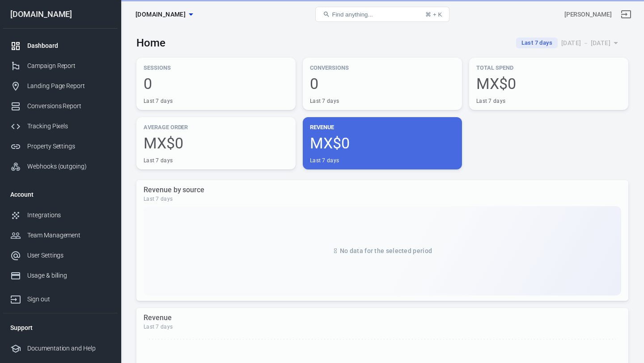 This screenshot has height=363, width=644. What do you see at coordinates (60, 216) in the screenshot?
I see `a: Integrations` at bounding box center [60, 216].